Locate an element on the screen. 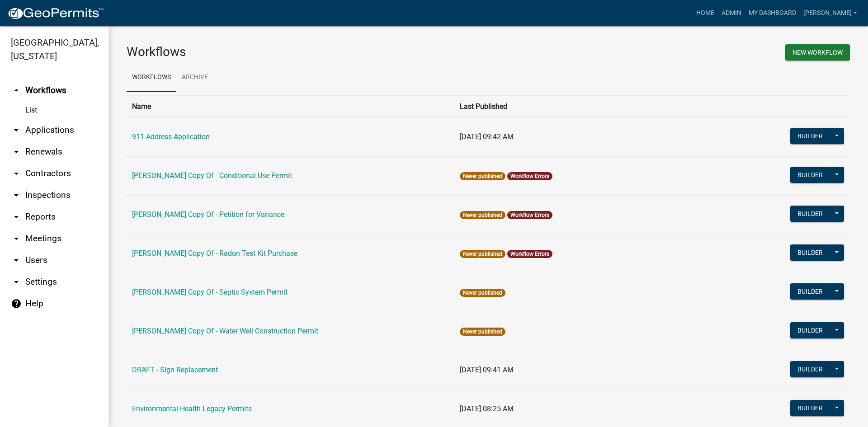 This screenshot has height=427, width=868. a: DRAFT - Sign Replacement is located at coordinates (175, 369).